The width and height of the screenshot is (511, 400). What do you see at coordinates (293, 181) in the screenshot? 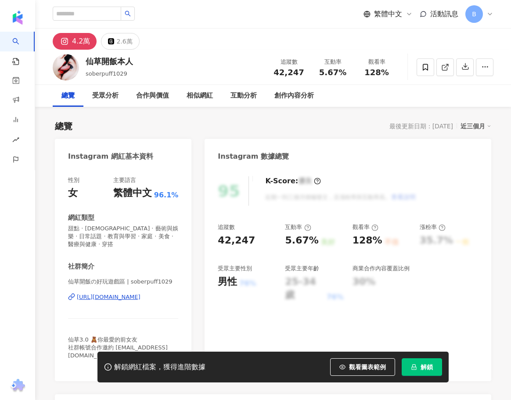
I see `div: K-Score :` at bounding box center [293, 181].